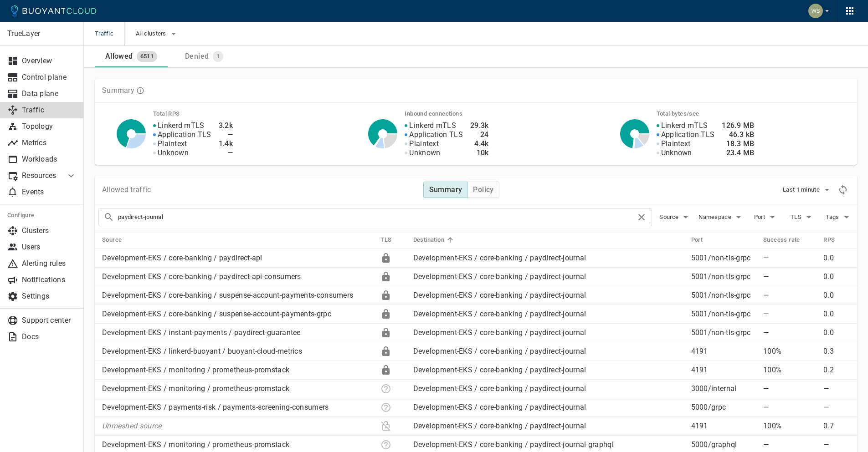 The height and width of the screenshot is (452, 868). Describe the element at coordinates (40, 176) in the screenshot. I see `p: Resources` at that location.